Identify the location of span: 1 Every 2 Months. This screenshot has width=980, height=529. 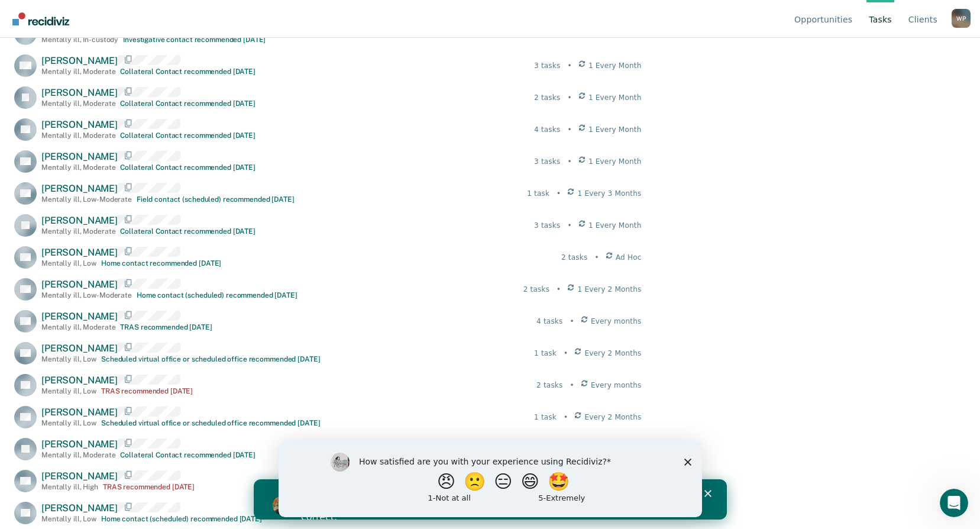
(610, 290).